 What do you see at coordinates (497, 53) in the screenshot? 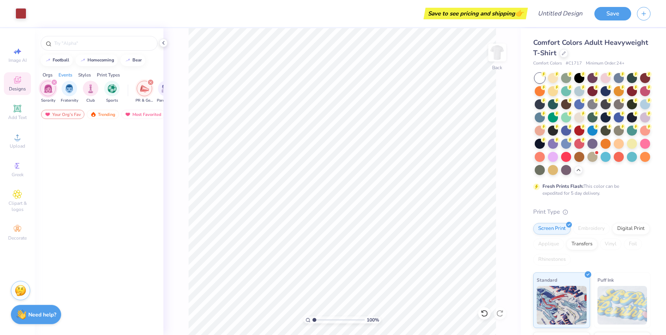
I see `img: Back` at bounding box center [497, 53].